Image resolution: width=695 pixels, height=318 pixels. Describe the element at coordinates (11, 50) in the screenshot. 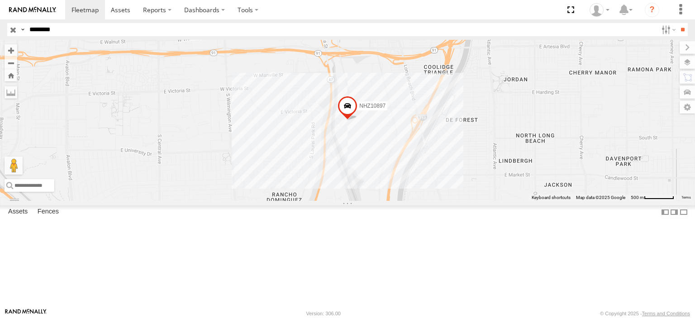

I see `button: Zoom in` at that location.